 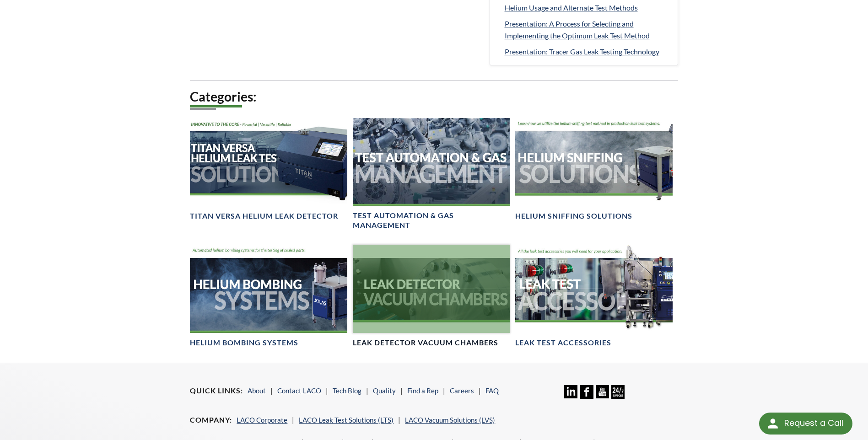 What do you see at coordinates (423, 391) in the screenshot?
I see `a: Find a Rep` at bounding box center [423, 391].